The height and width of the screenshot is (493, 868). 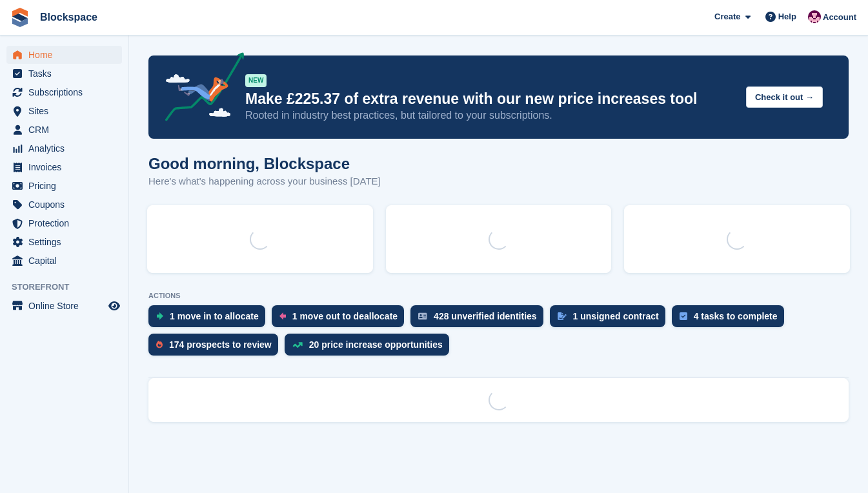 What do you see at coordinates (683, 316) in the screenshot?
I see `img: task-75834270c22a3079a89374b754ae025e5fb1db73e45f91037f5363f120a921f8.svg` at bounding box center [683, 316].